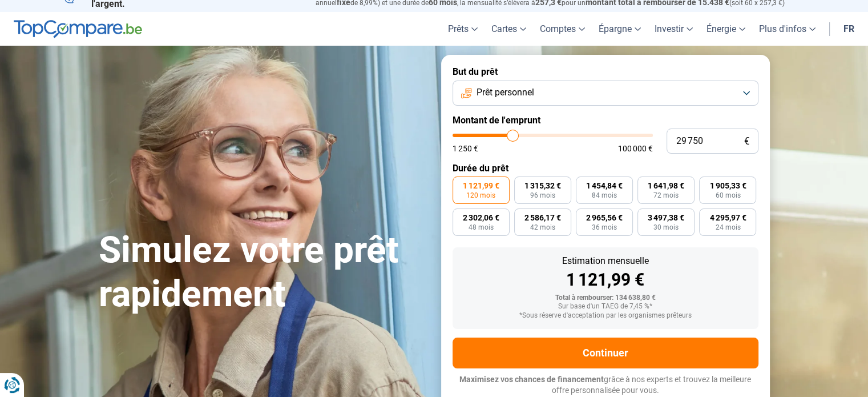  I want to click on span: 84 mois, so click(605, 196).